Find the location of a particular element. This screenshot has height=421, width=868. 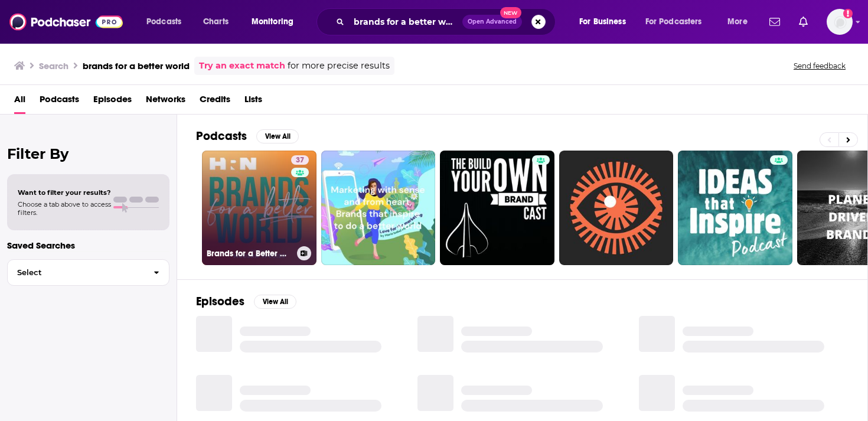

h2: Episodes is located at coordinates (220, 301).